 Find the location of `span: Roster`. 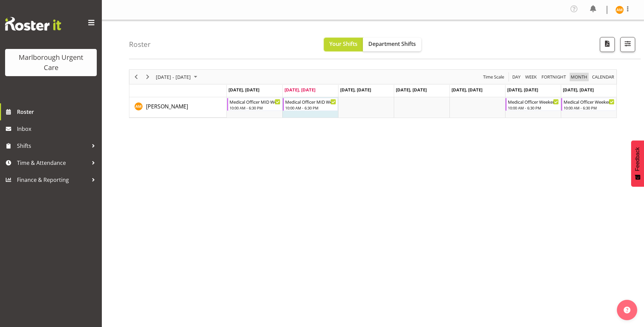

span: Roster is located at coordinates (58, 112).